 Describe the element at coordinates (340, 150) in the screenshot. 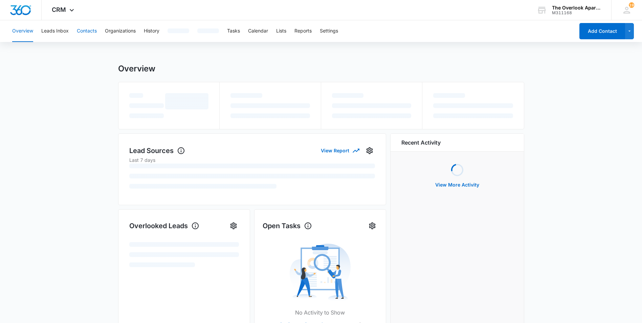

I see `button: View Report` at that location.